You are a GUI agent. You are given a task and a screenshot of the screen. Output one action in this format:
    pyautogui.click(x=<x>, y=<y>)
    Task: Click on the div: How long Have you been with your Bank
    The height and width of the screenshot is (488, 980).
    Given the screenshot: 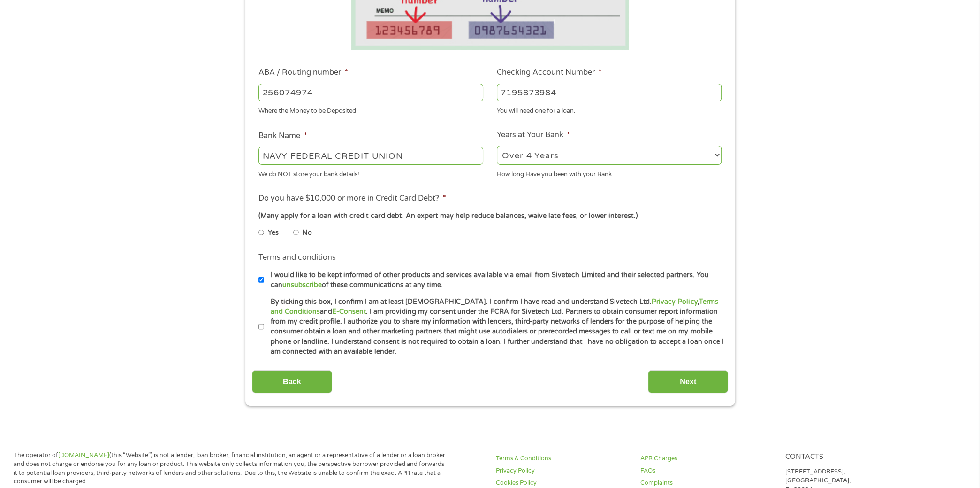 What is the action you would take?
    pyautogui.click(x=609, y=172)
    